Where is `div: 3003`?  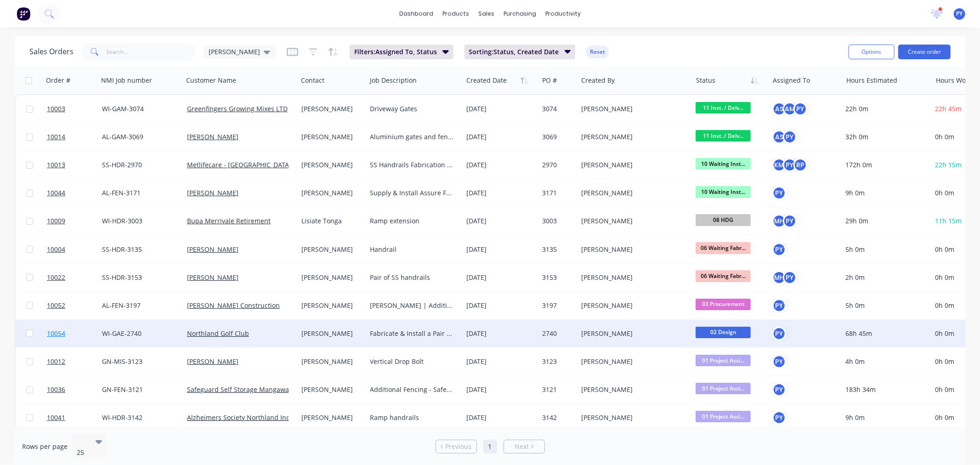 div: 3003 is located at coordinates (557, 221).